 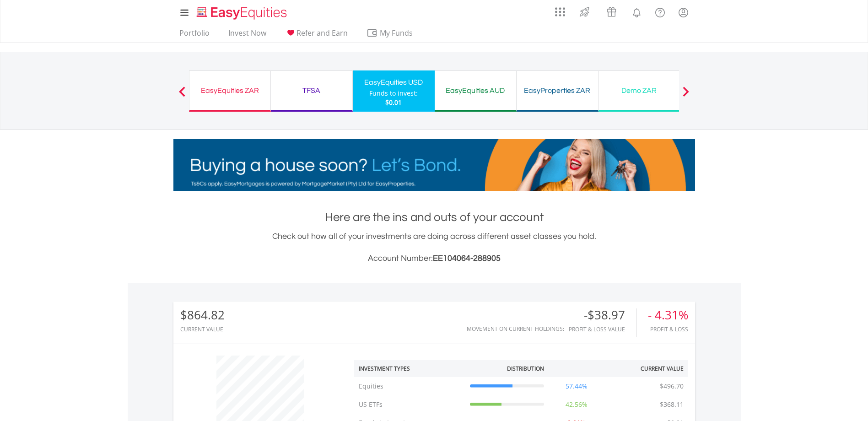 What do you see at coordinates (686, 96) in the screenshot?
I see `button: Next` at bounding box center [686, 96].